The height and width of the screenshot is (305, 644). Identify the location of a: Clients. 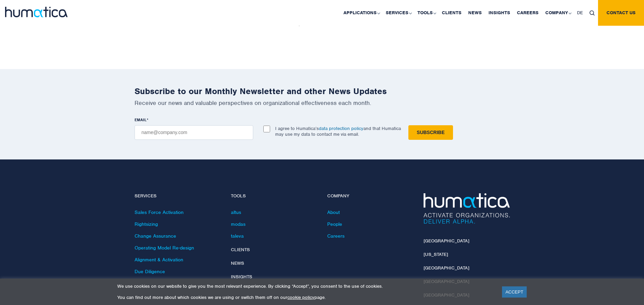
(241, 250).